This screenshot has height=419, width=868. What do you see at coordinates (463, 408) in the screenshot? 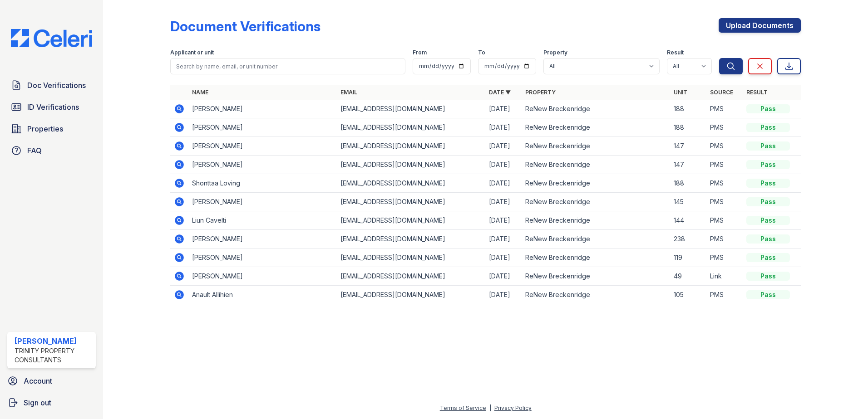
I see `a: Terms of Service` at bounding box center [463, 408].